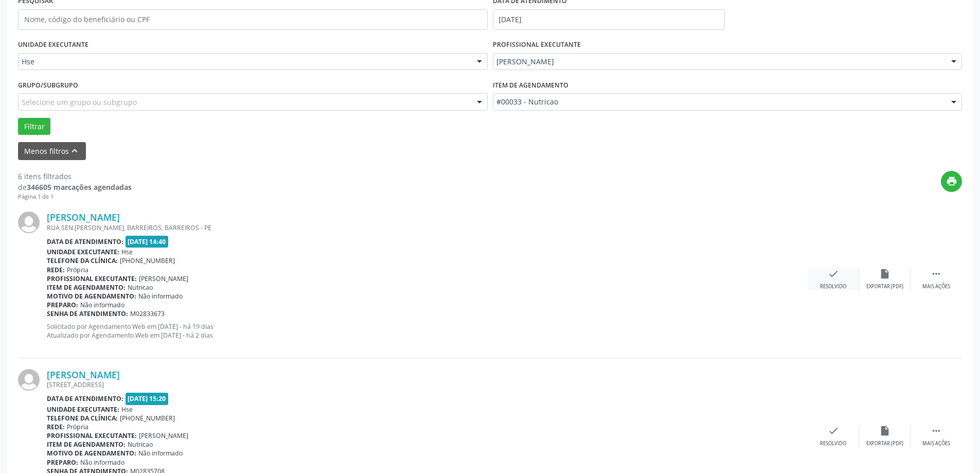 The width and height of the screenshot is (980, 473). Describe the element at coordinates (48, 85) in the screenshot. I see `label: Grupo/Subgrupo` at that location.